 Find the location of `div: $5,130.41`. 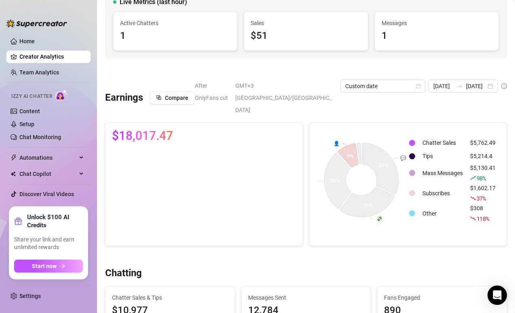

div: $5,130.41 is located at coordinates (483, 173).